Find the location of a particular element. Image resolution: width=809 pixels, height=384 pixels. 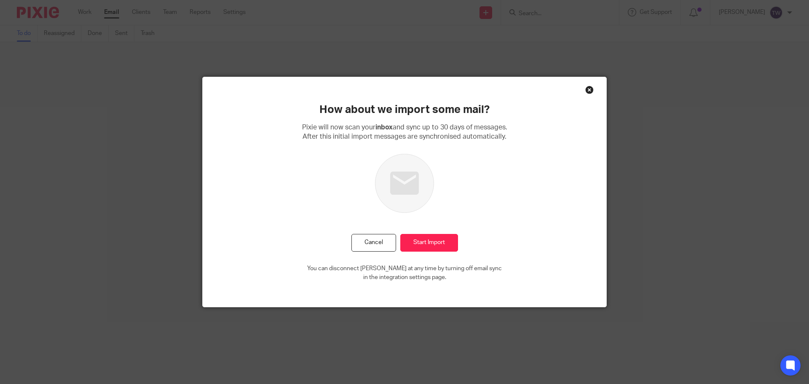

h2: How about we import some mail? is located at coordinates (405, 110).